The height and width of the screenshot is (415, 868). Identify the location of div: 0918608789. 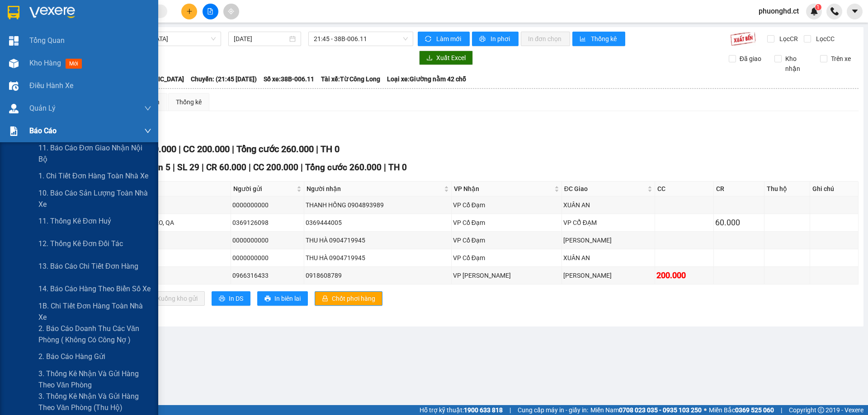
(377, 276).